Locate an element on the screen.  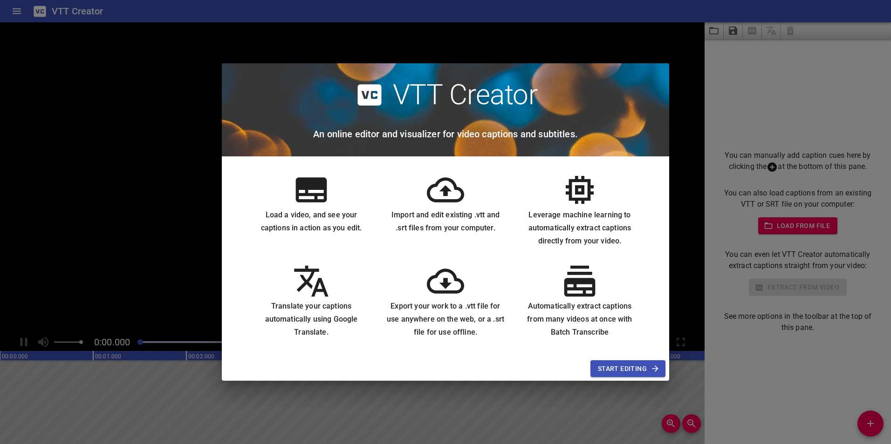
span: Start Editing is located at coordinates (628, 369).